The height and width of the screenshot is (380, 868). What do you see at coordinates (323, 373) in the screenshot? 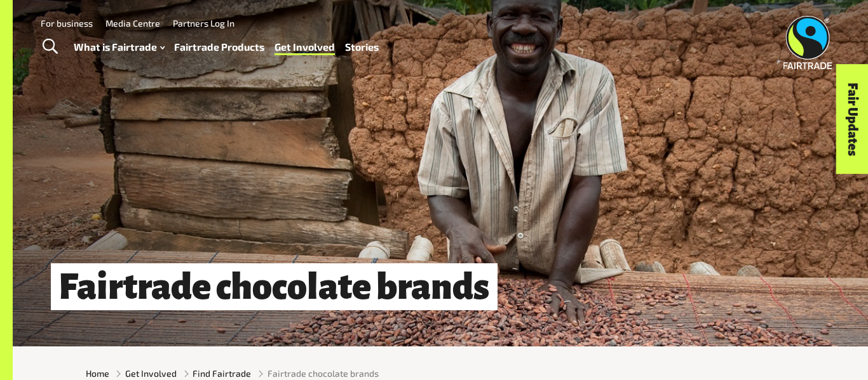
I see `span: Fairtrade chocolate brands` at bounding box center [323, 373].